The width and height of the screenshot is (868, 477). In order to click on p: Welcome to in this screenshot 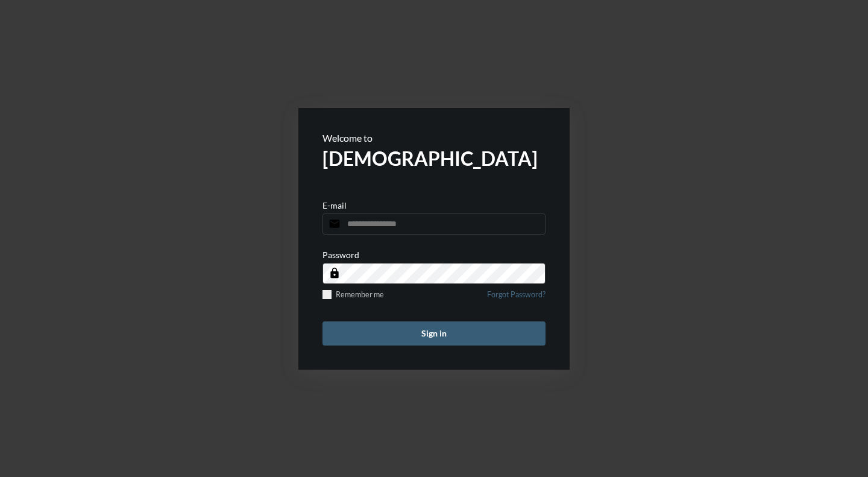, I will do `click(434, 138)`.